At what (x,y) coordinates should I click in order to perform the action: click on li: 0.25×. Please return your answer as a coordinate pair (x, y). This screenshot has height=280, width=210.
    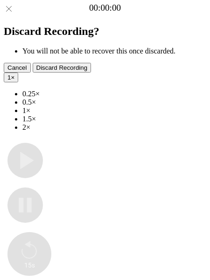
    Looking at the image, I should click on (114, 94).